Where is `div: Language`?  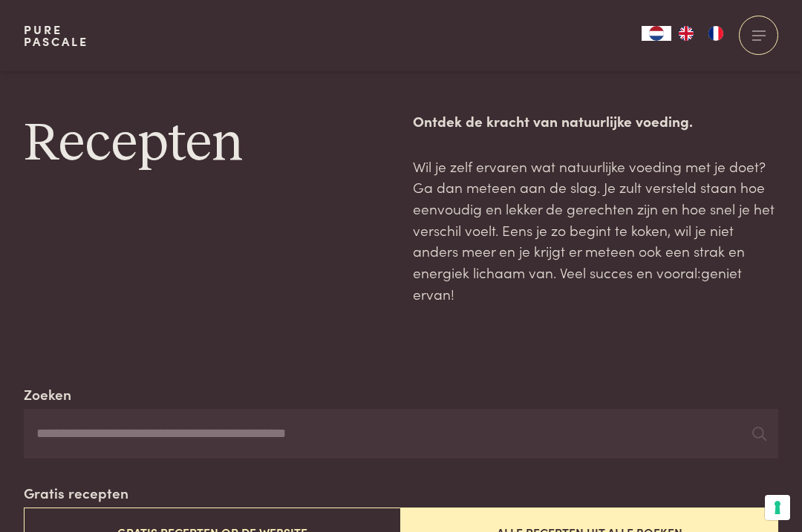 div: Language is located at coordinates (656, 34).